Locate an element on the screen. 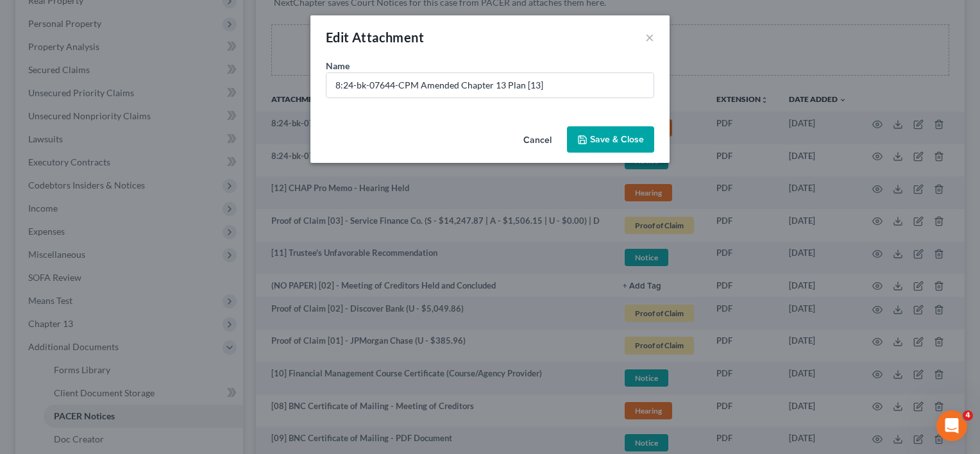 Image resolution: width=980 pixels, height=454 pixels. button: Save & Close is located at coordinates (610, 140).